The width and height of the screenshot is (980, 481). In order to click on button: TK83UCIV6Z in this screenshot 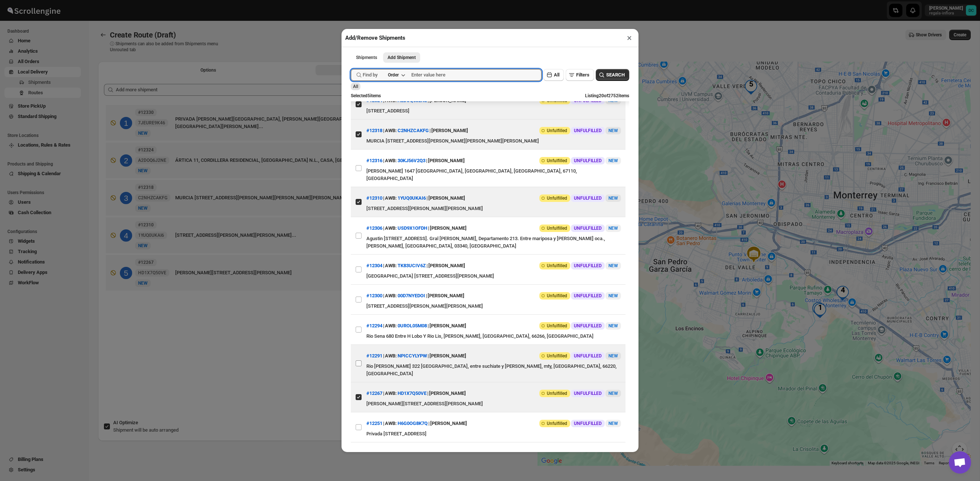, I will do `click(412, 265)`.